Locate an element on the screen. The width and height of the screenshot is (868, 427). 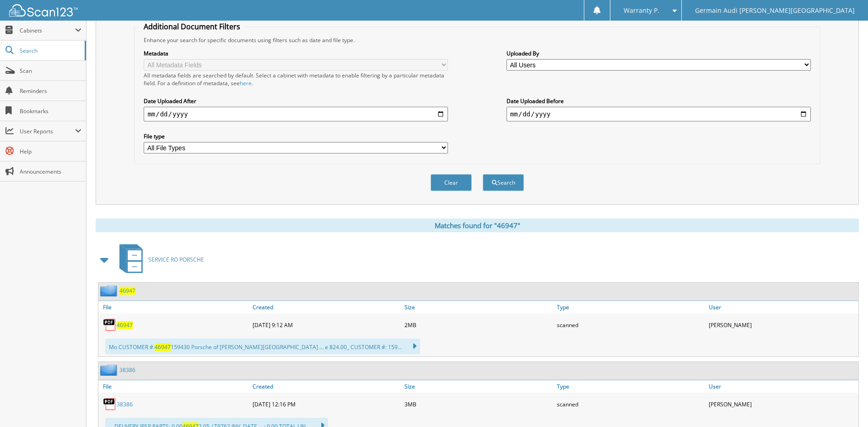
div: Matches found for "46947" is located at coordinates (477, 225).